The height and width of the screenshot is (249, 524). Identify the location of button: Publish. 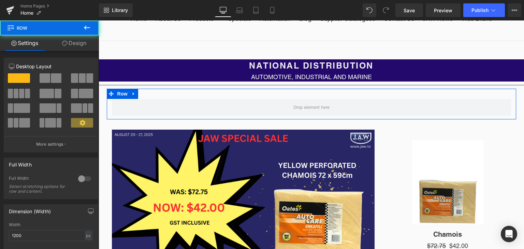
(484, 10).